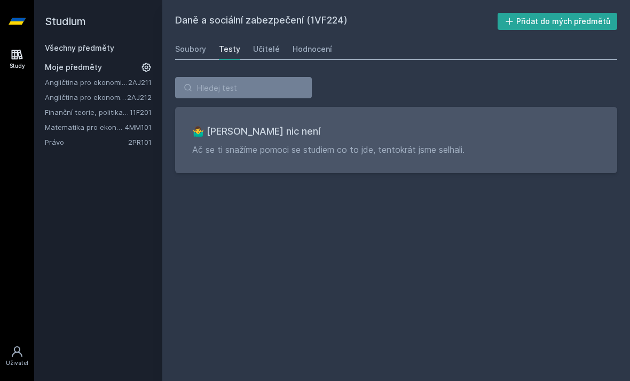 The image size is (630, 381). Describe the element at coordinates (230, 49) in the screenshot. I see `div: Testy` at that location.